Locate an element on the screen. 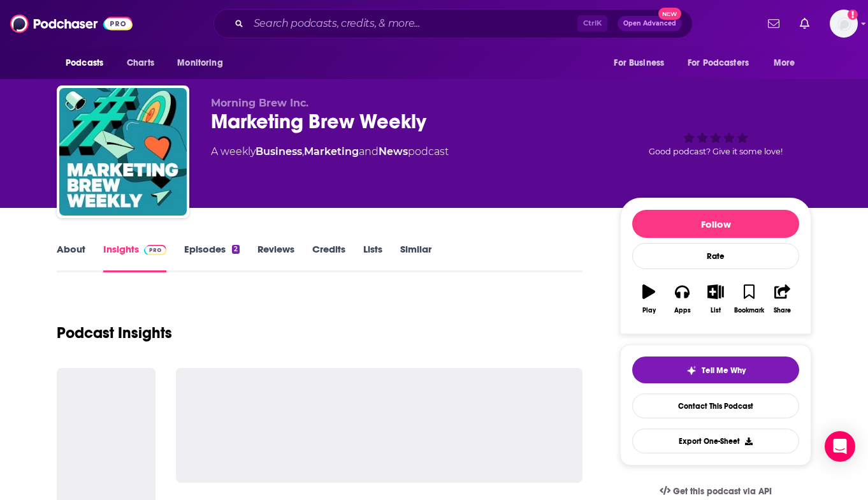  div: 2 is located at coordinates (236, 250).